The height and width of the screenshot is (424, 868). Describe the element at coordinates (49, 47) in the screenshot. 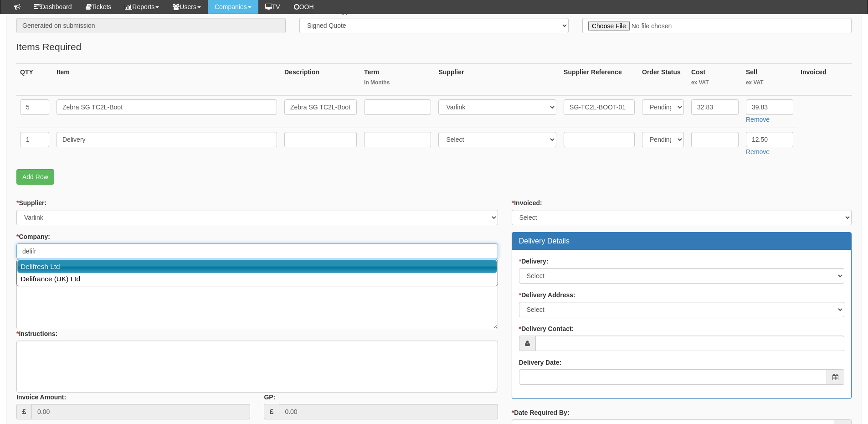

I see `legend: Items Required` at that location.